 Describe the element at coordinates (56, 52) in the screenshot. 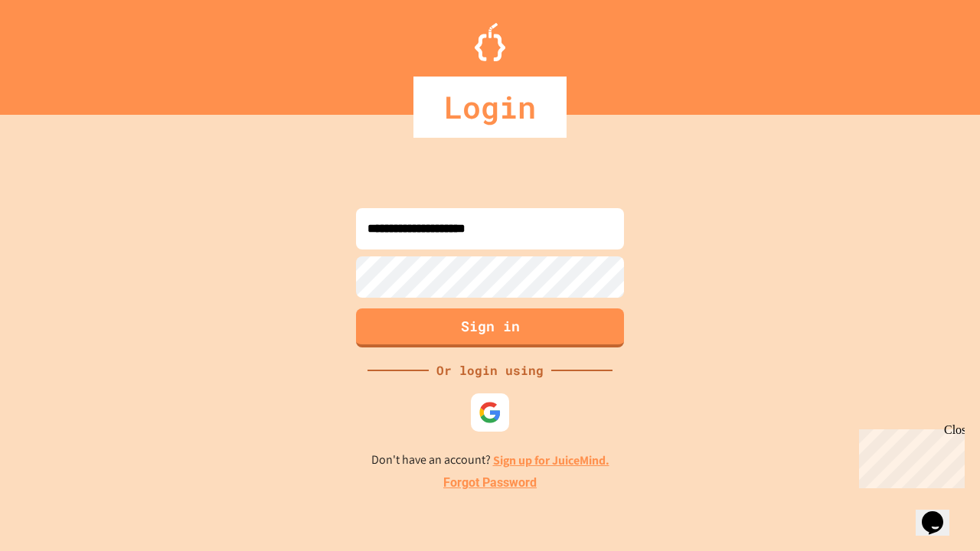

I see `div: Chat with us now!Close` at that location.